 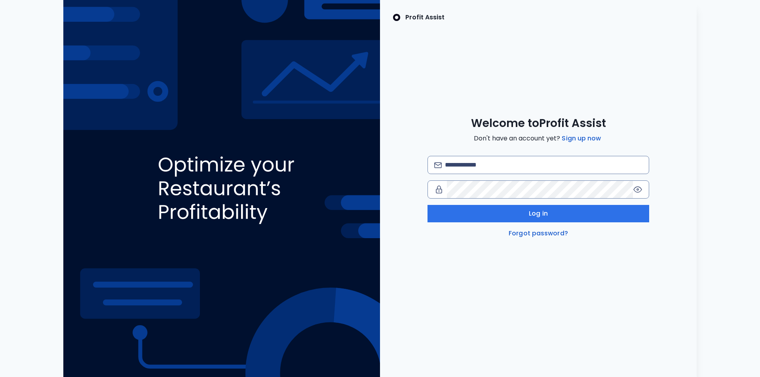 What do you see at coordinates (538, 214) in the screenshot?
I see `span: Log in` at bounding box center [538, 214].